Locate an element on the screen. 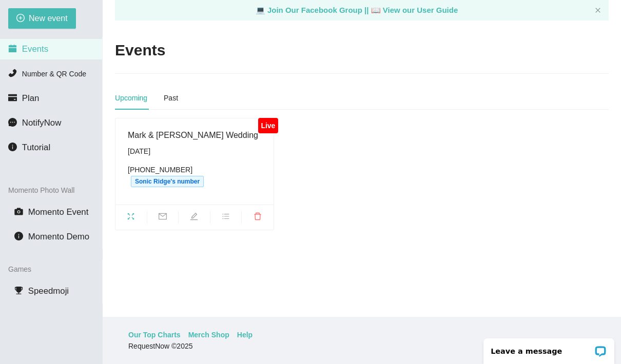 Image resolution: width=621 pixels, height=364 pixels. p: Leave a message is located at coordinates (65, 19).